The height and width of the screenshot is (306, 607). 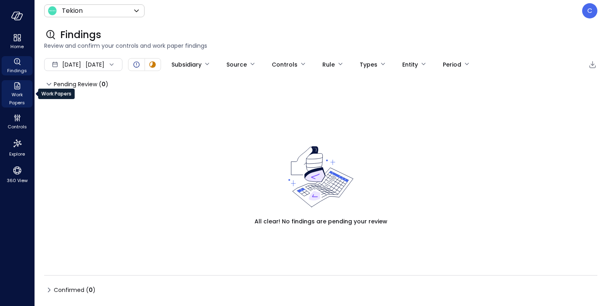 I want to click on span: Controls, so click(x=17, y=127).